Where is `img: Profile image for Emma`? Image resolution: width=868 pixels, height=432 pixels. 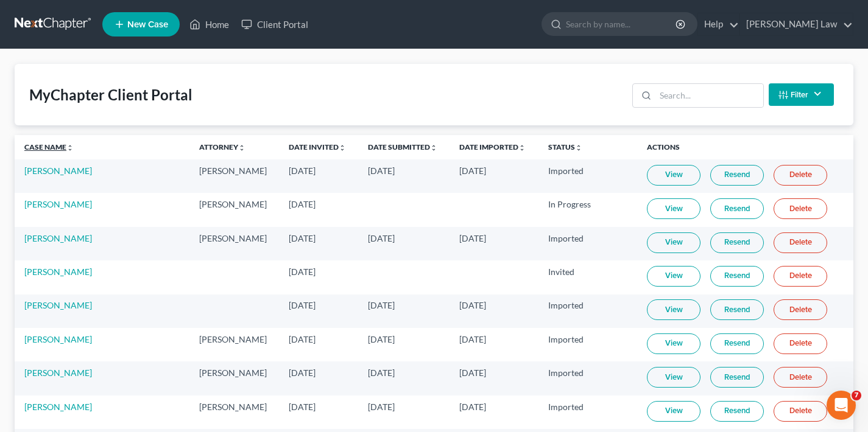
img: Profile image for Emma is located at coordinates (188, 31).